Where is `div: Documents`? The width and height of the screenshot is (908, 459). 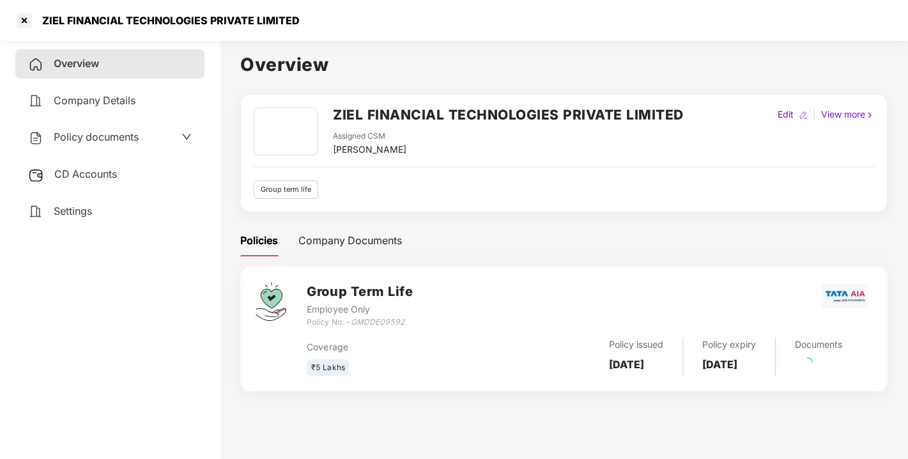
div: Documents is located at coordinates (819, 344).